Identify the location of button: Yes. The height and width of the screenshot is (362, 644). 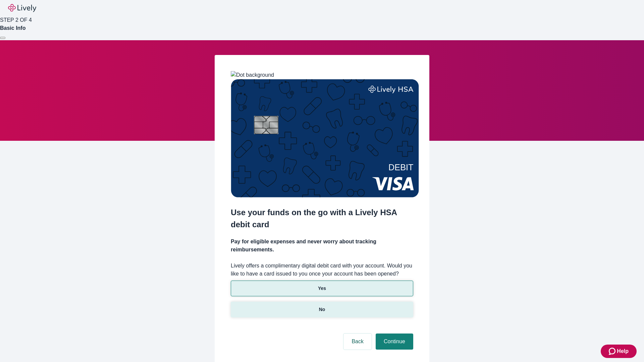
(322, 289).